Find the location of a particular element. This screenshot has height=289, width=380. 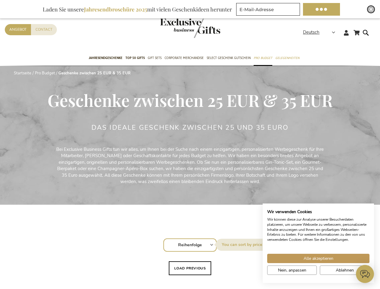

p: Bei Exclusive Business Gifts tun wir alles, um Ihnen bei der Suche nach einem einzigartigen, pers... is located at coordinates (190, 165).